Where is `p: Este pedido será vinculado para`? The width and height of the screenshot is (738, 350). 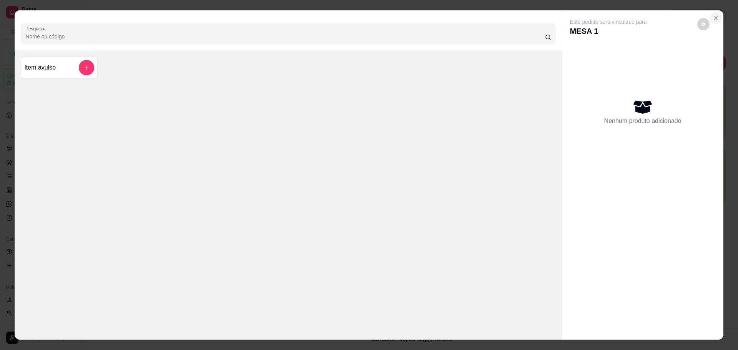 p: Este pedido será vinculado para is located at coordinates (608, 22).